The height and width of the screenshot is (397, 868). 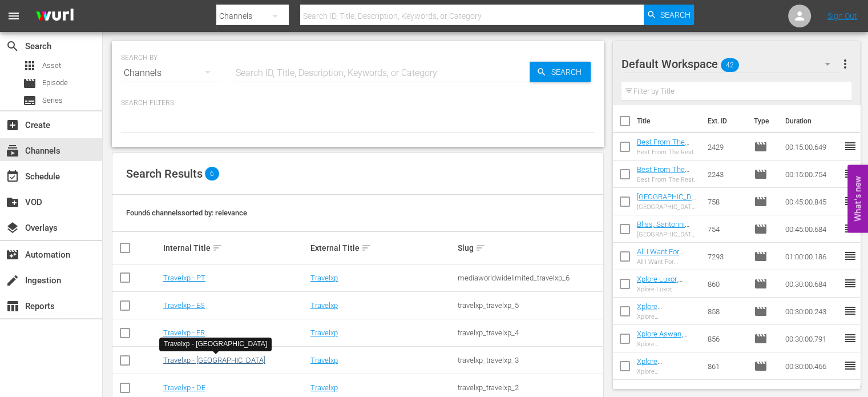 What do you see at coordinates (812, 312) in the screenshot?
I see `td: 00:30:00.243` at bounding box center [812, 312].